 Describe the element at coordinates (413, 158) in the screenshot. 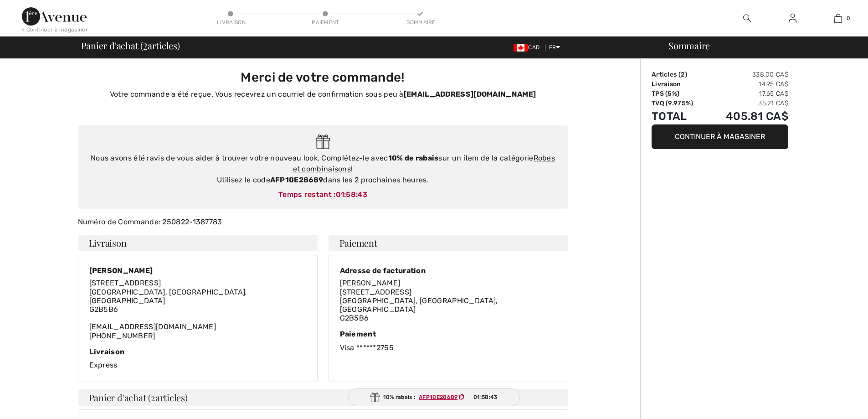

I see `strong: 10% de rabais` at that location.